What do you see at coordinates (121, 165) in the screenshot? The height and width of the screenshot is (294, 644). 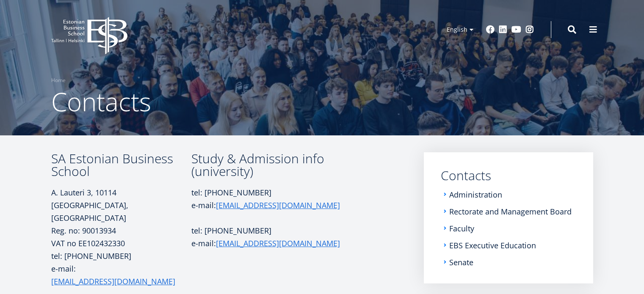 I see `h3: SA Estonian Business School` at bounding box center [121, 165].